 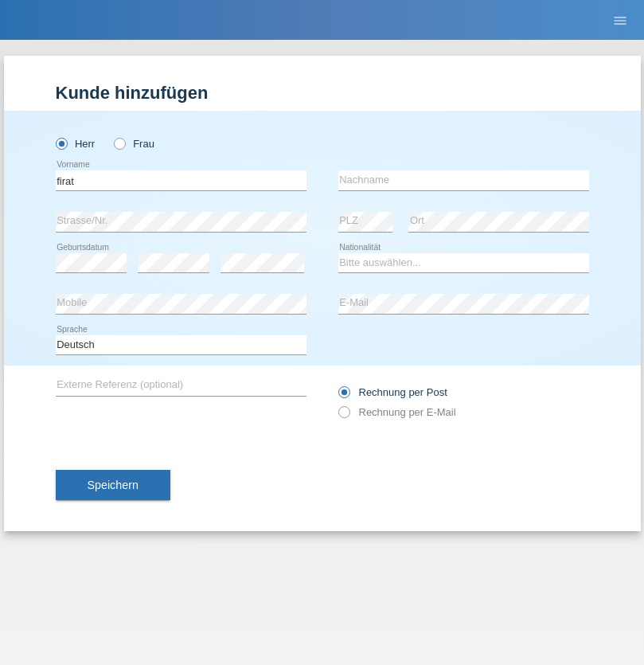 I want to click on a: menu, so click(x=620, y=20).